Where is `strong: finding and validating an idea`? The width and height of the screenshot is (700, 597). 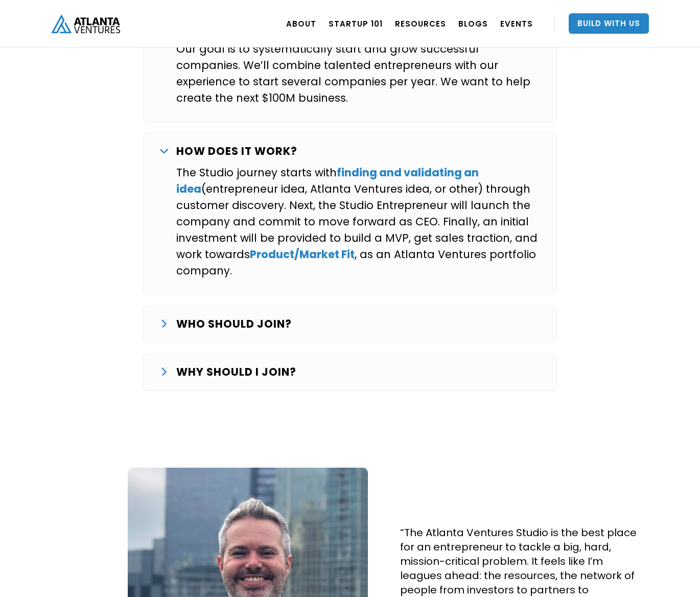
strong: finding and validating an idea is located at coordinates (327, 180).